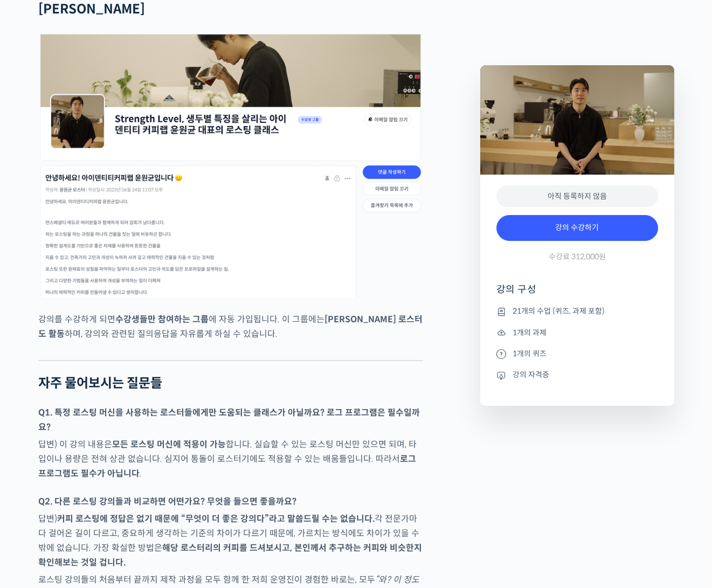 The width and height of the screenshot is (712, 588). I want to click on a: 대화, so click(105, 355).